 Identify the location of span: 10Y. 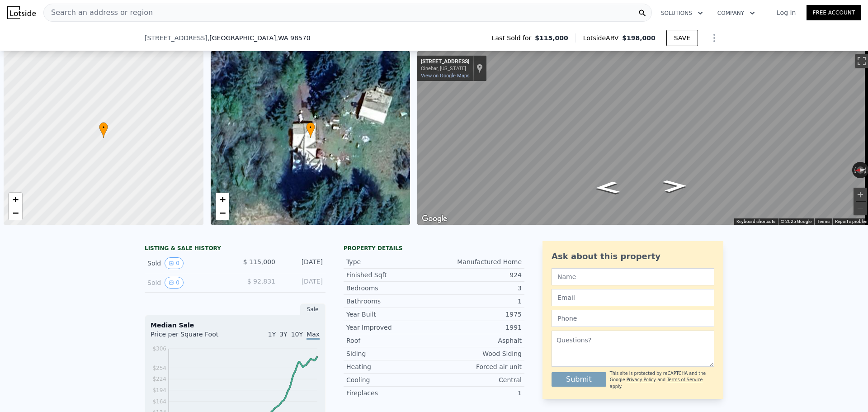
(297, 334).